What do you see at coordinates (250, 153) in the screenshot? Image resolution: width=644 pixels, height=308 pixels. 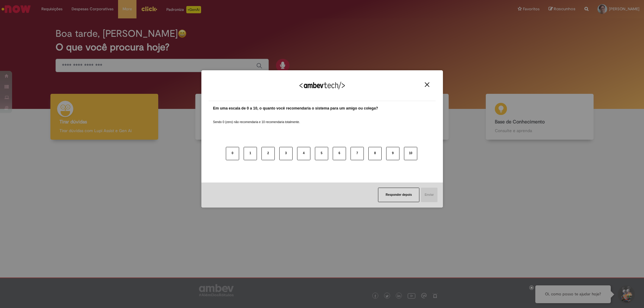 I see `button: 1` at bounding box center [250, 153].